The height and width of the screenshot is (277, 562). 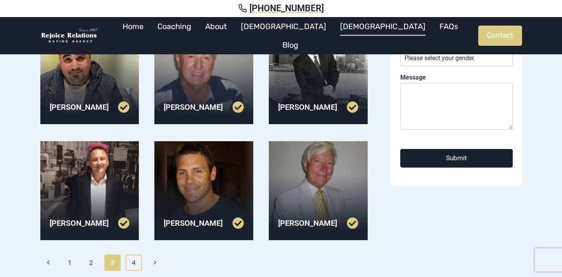 What do you see at coordinates (290, 45) in the screenshot?
I see `a: Blog` at bounding box center [290, 45].